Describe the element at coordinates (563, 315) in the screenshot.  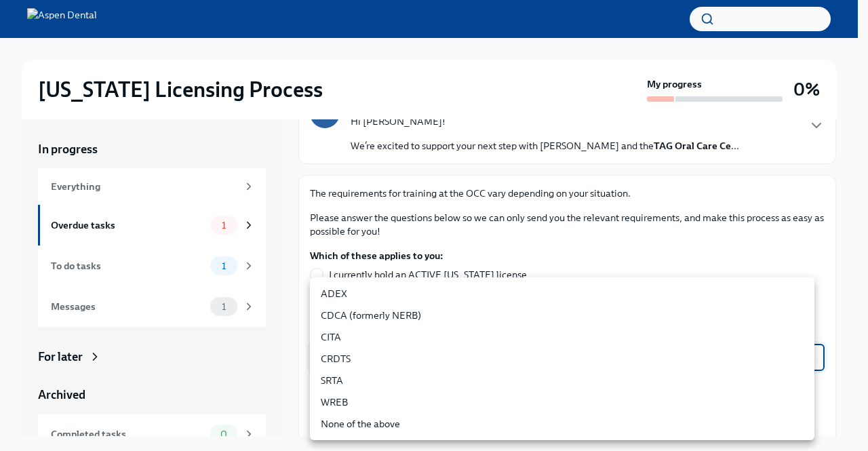
I see `li: CDCA (formerly NERB)` at that location.